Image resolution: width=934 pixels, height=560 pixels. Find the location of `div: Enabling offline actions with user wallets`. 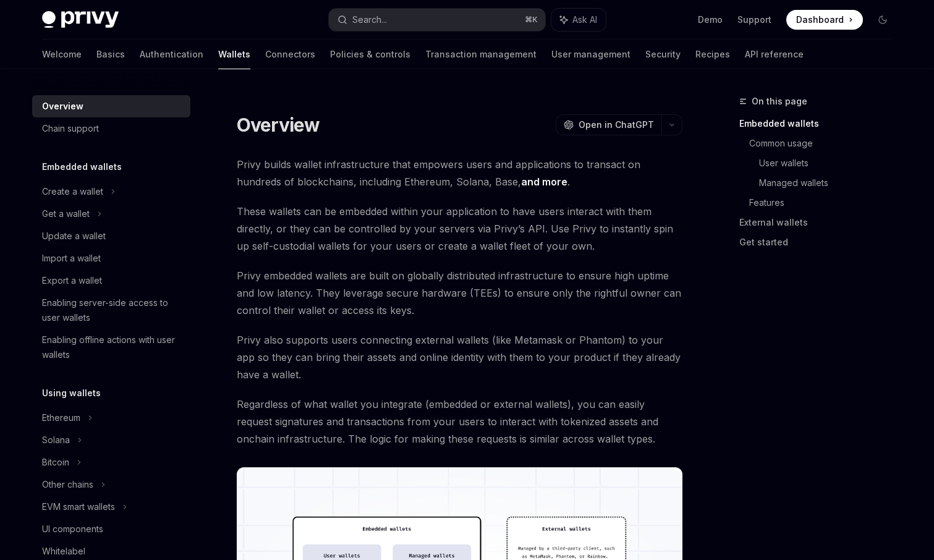

div: Enabling offline actions with user wallets is located at coordinates (113, 348).